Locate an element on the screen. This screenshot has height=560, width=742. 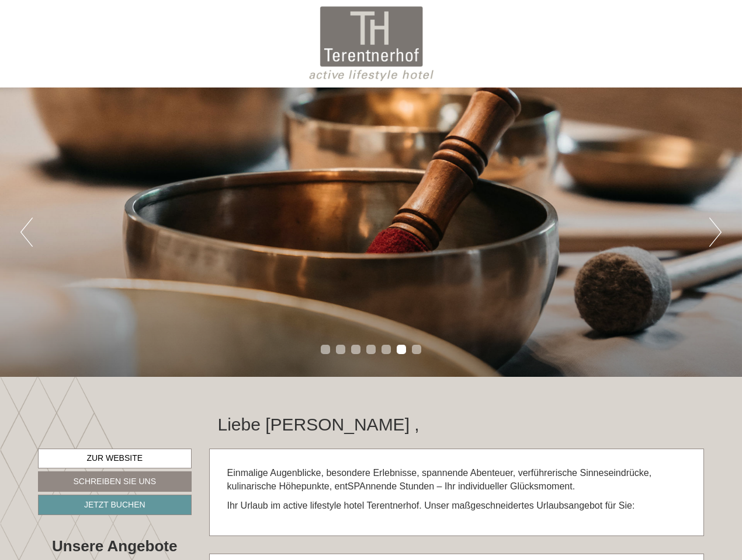
a: Schreiben Sie uns is located at coordinates (114, 481).